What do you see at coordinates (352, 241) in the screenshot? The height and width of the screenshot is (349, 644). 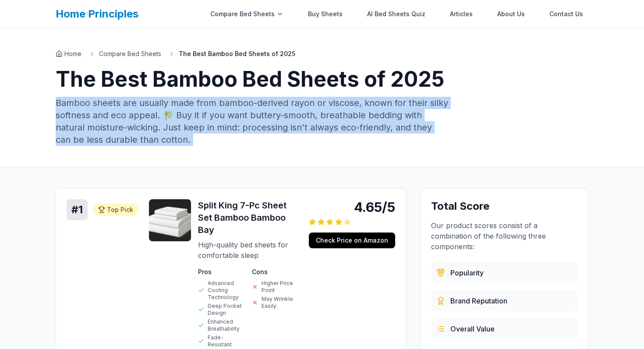 I see `a: Check Price on Amazon` at bounding box center [352, 241].